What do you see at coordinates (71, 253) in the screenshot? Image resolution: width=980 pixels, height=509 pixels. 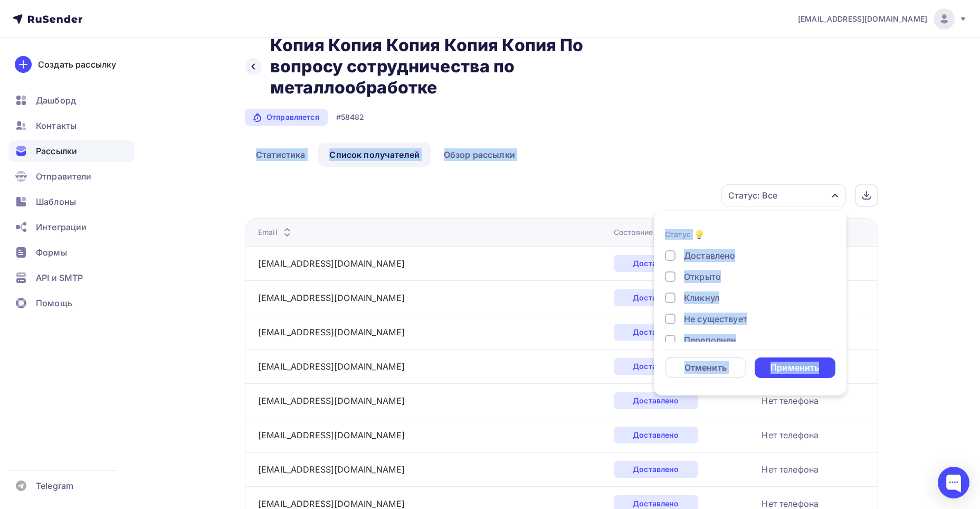 I see `a: Формы` at bounding box center [71, 253].